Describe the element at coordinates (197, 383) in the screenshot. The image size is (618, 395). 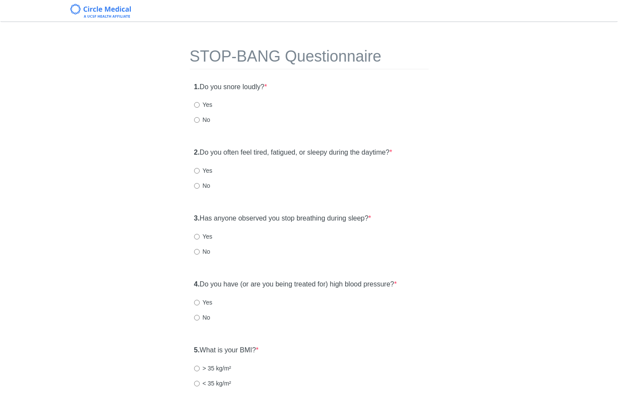
I see `input: < 35 kg/m²` at that location.